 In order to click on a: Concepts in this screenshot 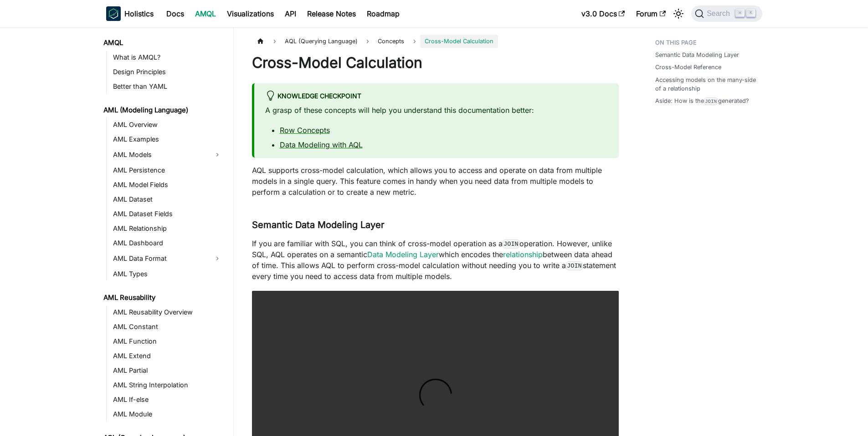, I will do `click(391, 41)`.